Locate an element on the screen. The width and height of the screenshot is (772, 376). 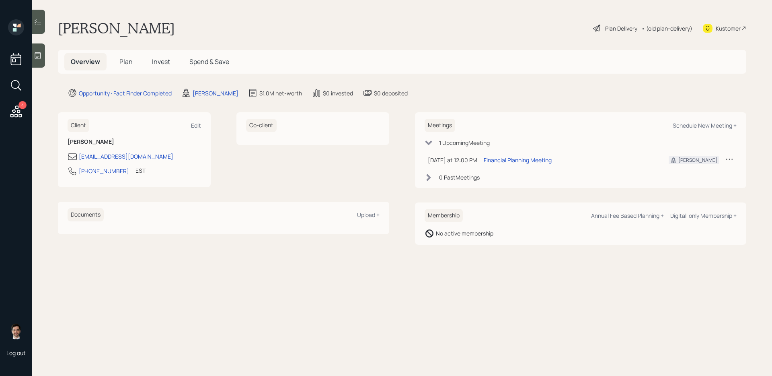
div: 0 Past Meeting s is located at coordinates (459, 177).